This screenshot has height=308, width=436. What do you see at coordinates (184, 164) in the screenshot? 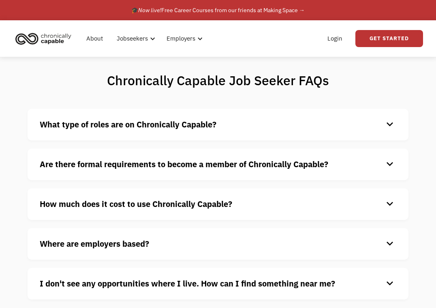
I see `strong: Are there formal requirements to become a member of Chronically Capable?` at bounding box center [184, 164].